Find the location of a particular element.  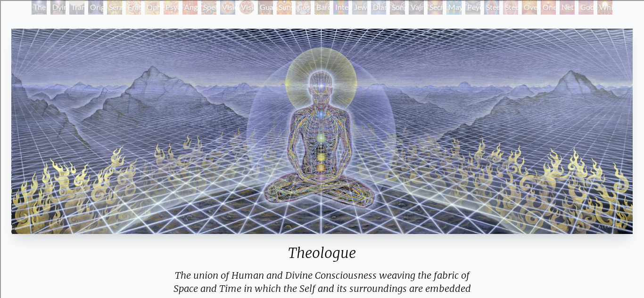

div: Options is located at coordinates (322, 42).